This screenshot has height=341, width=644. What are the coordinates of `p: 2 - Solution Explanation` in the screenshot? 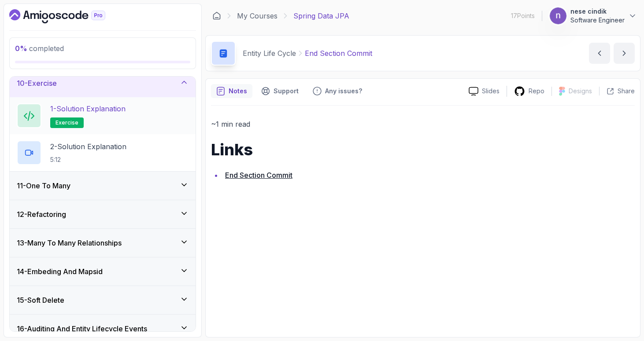 It's located at (88, 146).